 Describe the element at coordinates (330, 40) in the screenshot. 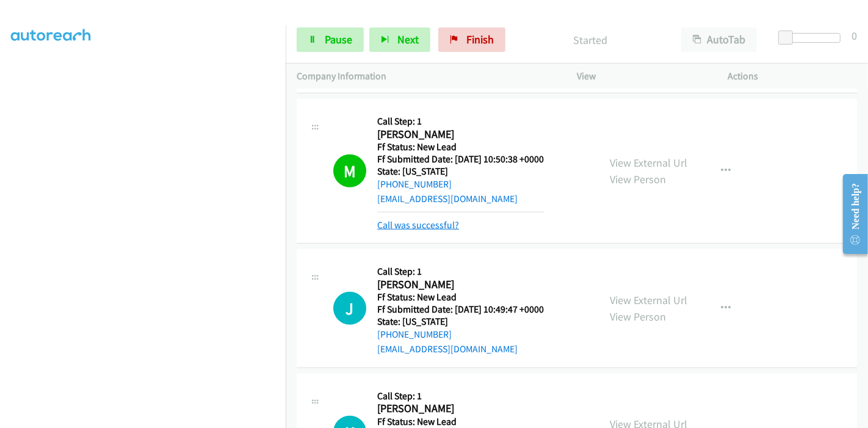

I see `a: Pause` at that location.